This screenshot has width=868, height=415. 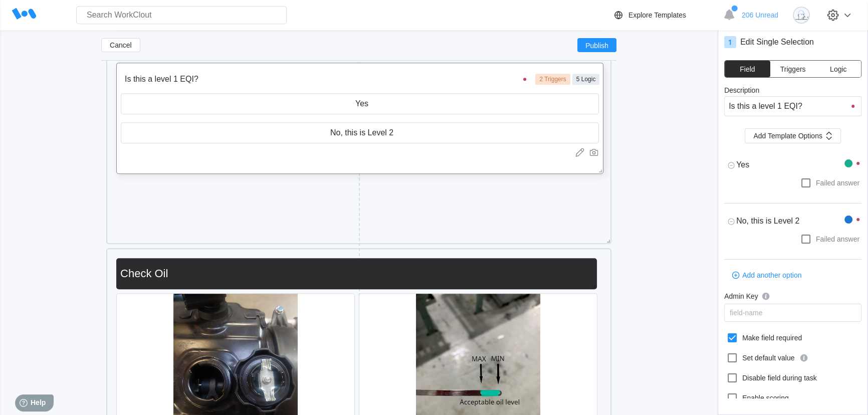 What do you see at coordinates (772, 275) in the screenshot?
I see `span: Add another option` at bounding box center [772, 275].